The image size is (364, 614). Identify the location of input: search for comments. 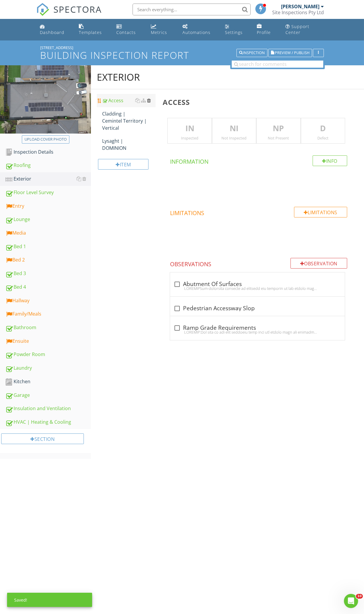
(278, 64).